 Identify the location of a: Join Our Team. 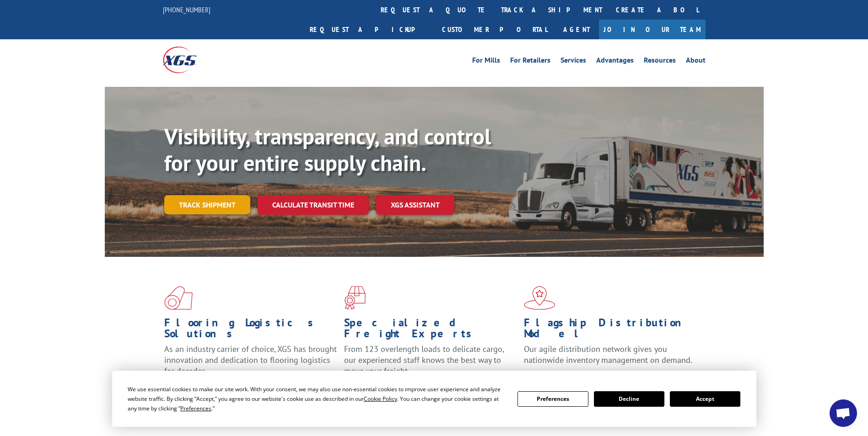
(652, 29).